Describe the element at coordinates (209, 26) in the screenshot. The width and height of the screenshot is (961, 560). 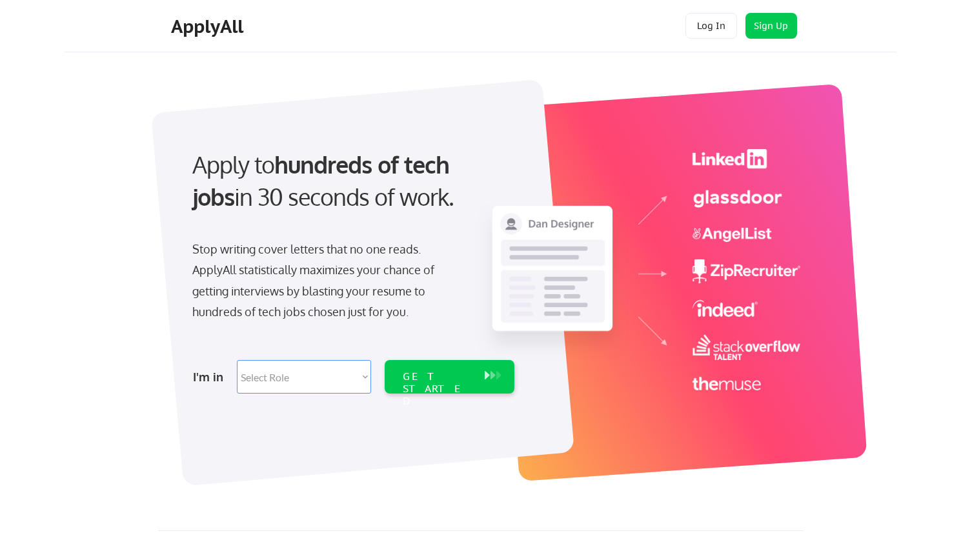
I see `div: ApplyAll` at that location.